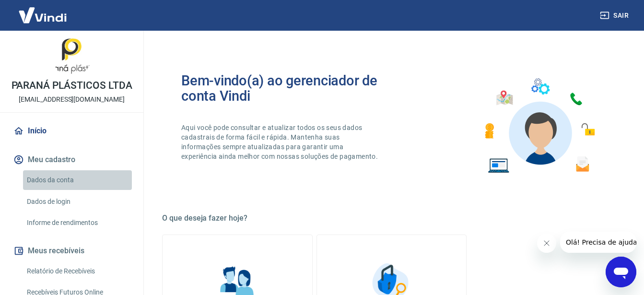 This screenshot has height=295, width=644. What do you see at coordinates (391, 219) in the screenshot?
I see `h5: O que deseja fazer hoje?` at bounding box center [391, 219].